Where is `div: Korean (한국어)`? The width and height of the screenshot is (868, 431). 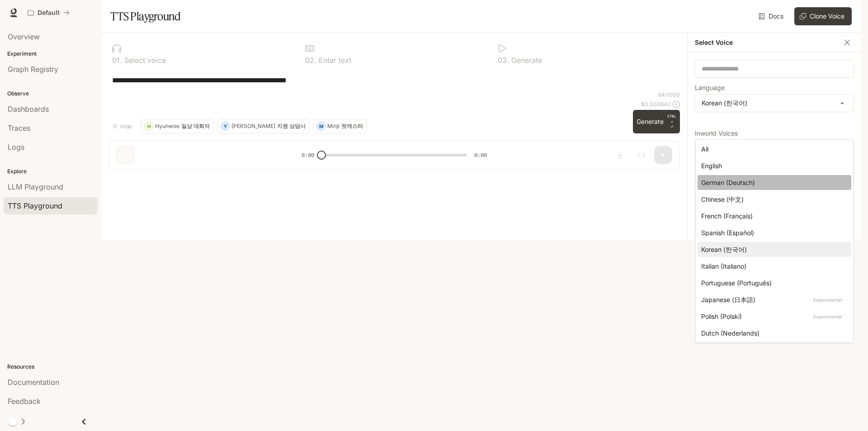
div: Korean (한국어) is located at coordinates (773, 249).